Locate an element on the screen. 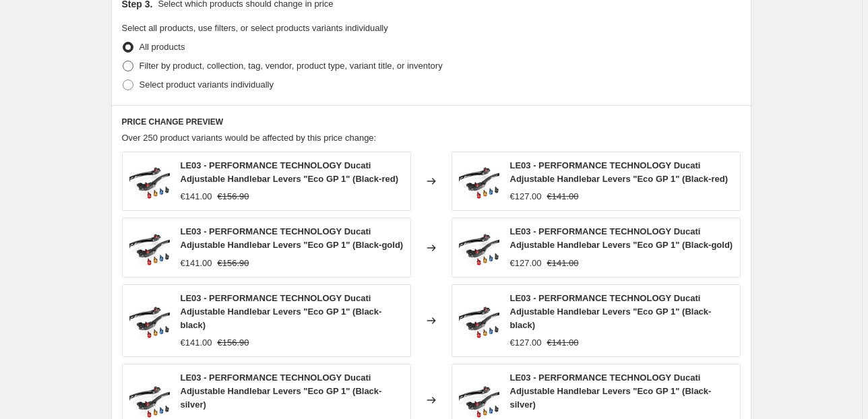 Image resolution: width=868 pixels, height=419 pixels. span: All products is located at coordinates (163, 46).